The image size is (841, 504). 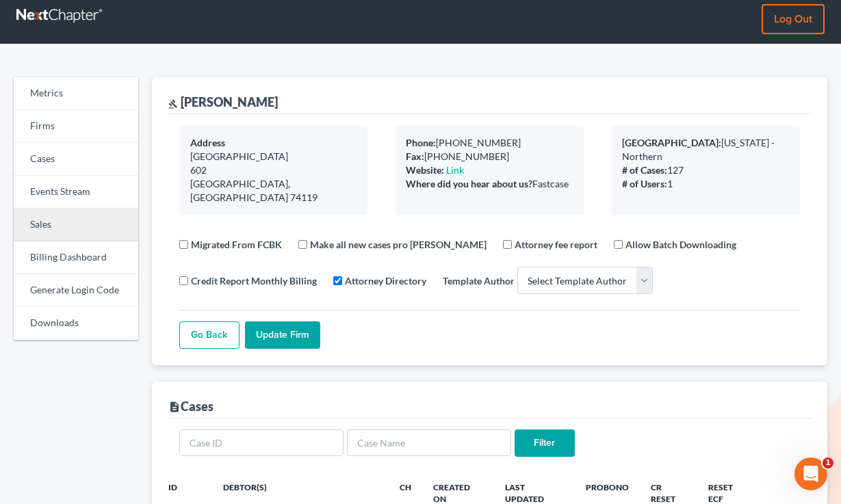 What do you see at coordinates (173, 104) in the screenshot?
I see `i: gavel` at bounding box center [173, 104].